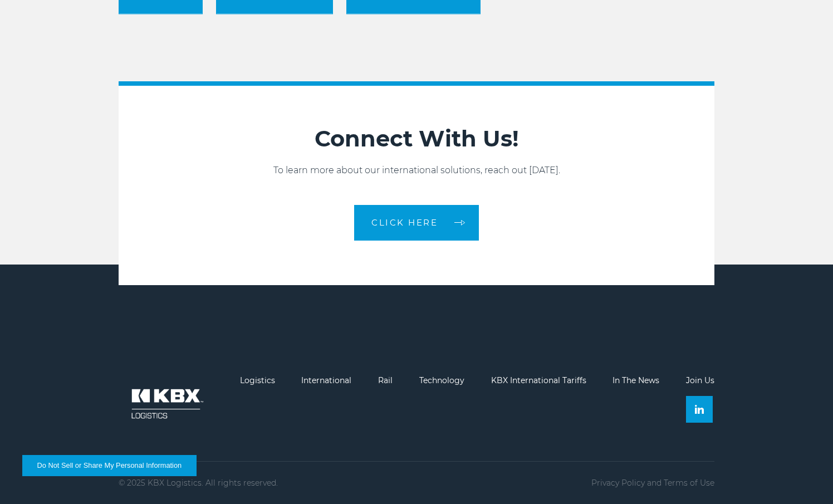 The image size is (833, 504). What do you see at coordinates (441, 380) in the screenshot?
I see `a: Technology` at bounding box center [441, 380].